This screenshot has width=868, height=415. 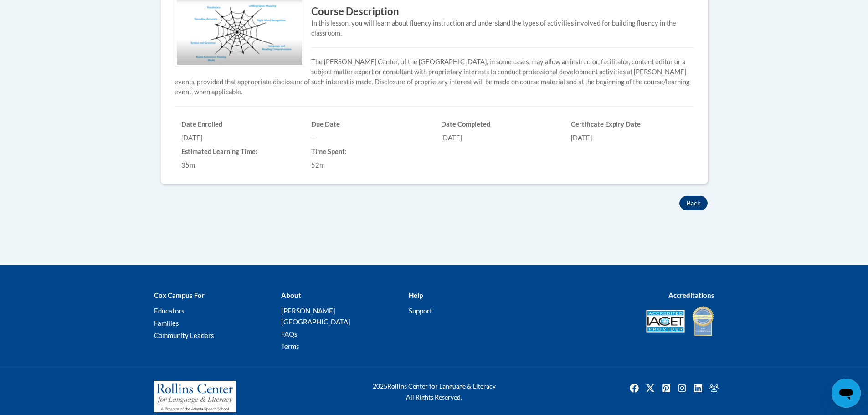 What do you see at coordinates (434, 28) in the screenshot?
I see `div: In this lesson, you will learn about fluency instruction and understand the types of activities i...` at bounding box center [434, 28].